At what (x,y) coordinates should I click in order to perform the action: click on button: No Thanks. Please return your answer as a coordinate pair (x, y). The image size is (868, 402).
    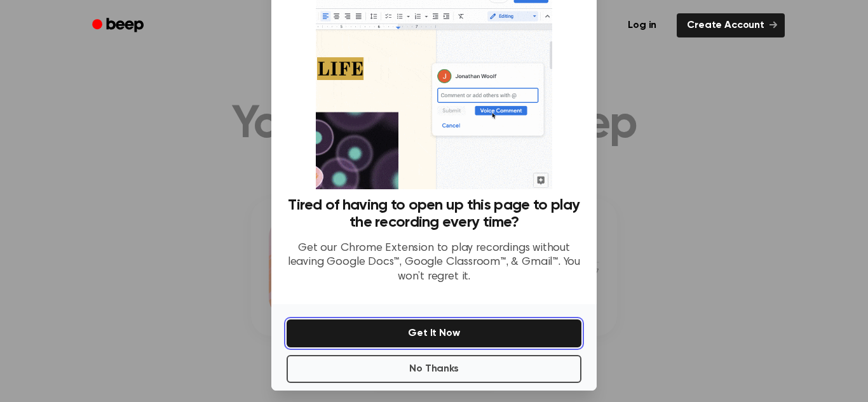
    Looking at the image, I should click on (434, 369).